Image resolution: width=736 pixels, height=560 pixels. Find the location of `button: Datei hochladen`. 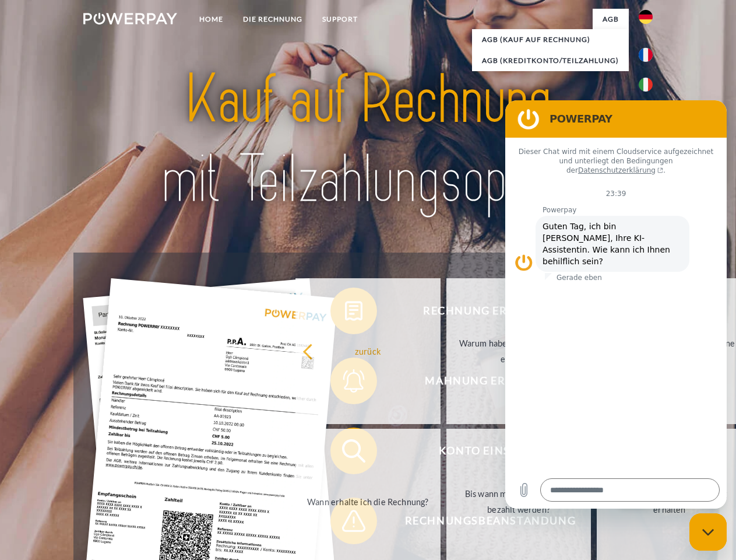

button: Datei hochladen is located at coordinates (19, 389).